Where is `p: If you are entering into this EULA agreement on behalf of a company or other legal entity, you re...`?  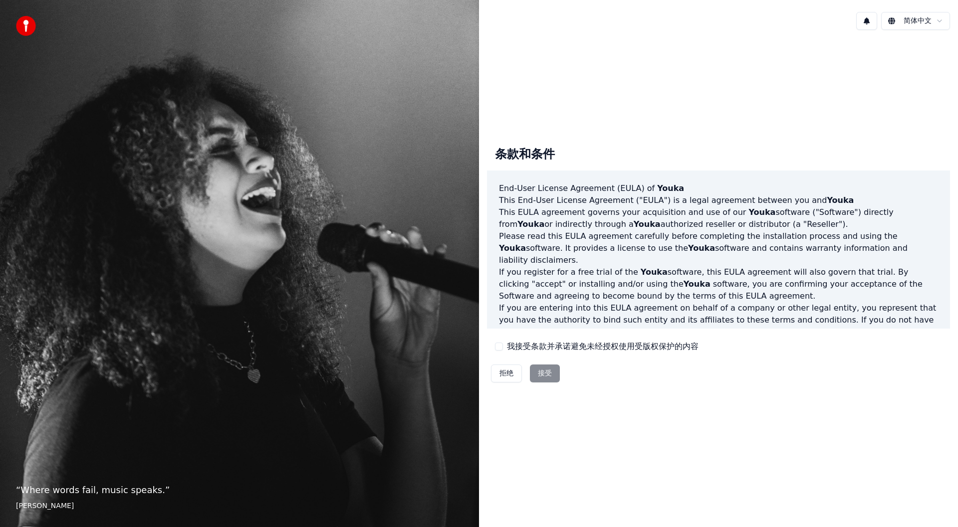
p: If you are entering into this EULA agreement on behalf of a company or other legal entity, you re... is located at coordinates (718, 326).